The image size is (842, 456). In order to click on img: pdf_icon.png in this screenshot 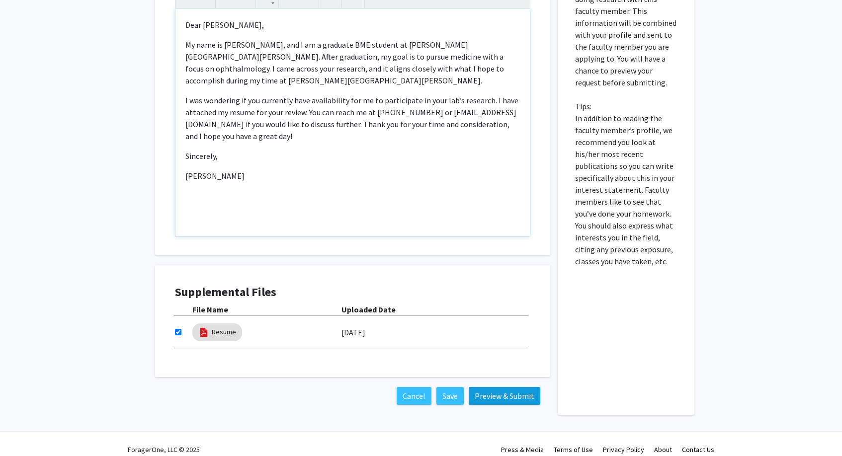, I will do `click(204, 333)`.